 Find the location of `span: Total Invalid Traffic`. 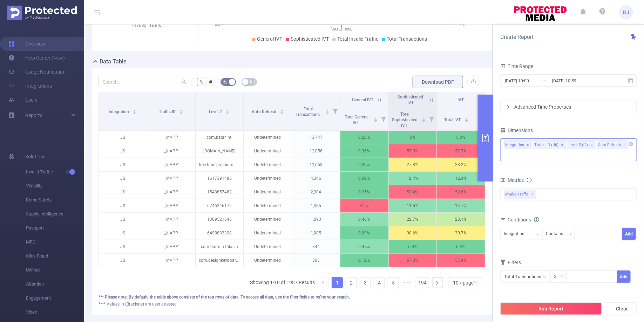

span: Total Invalid Traffic is located at coordinates (358, 39).